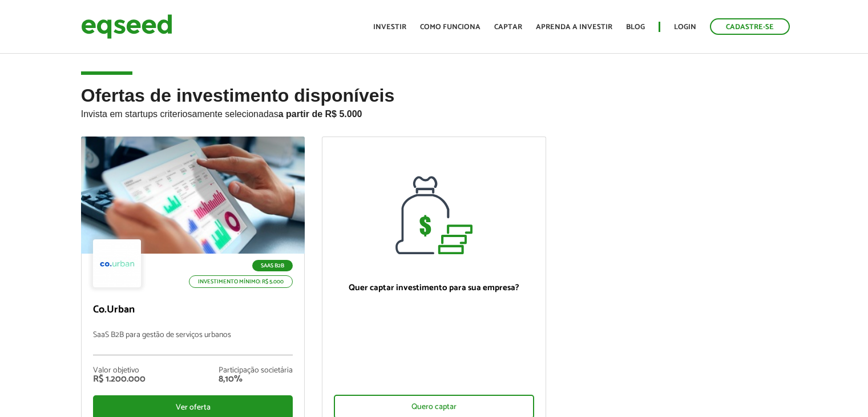  What do you see at coordinates (272, 265) in the screenshot?
I see `p: SaaS B2B` at bounding box center [272, 265].